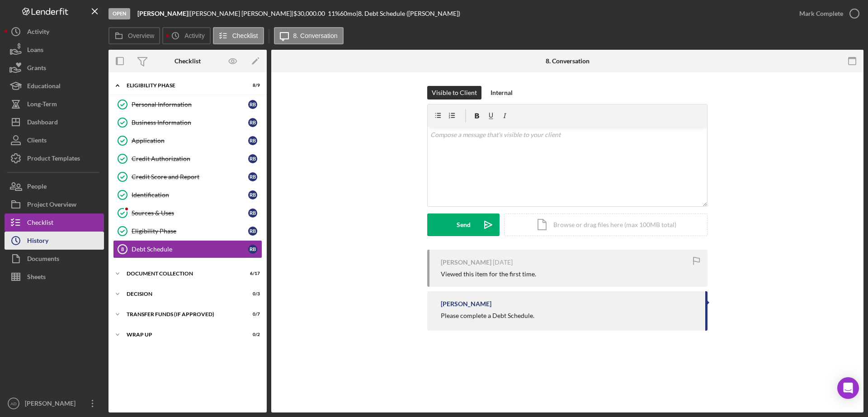 The height and width of the screenshot is (417, 868). Describe the element at coordinates (827, 14) in the screenshot. I see `button: Mark Complete` at that location.